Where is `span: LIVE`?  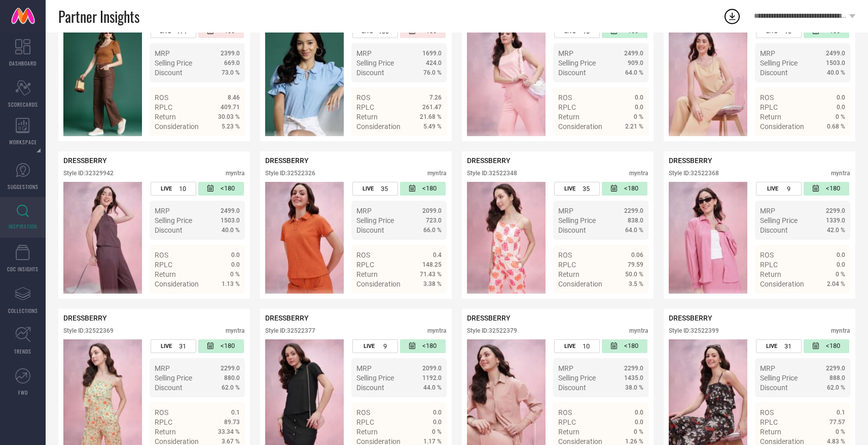 span: LIVE is located at coordinates (167, 346).